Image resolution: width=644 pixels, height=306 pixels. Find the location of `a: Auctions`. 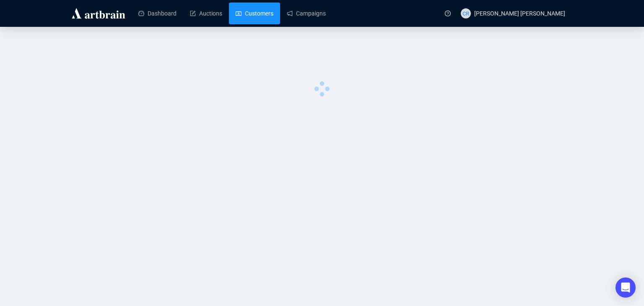

a: Auctions is located at coordinates (206, 13).